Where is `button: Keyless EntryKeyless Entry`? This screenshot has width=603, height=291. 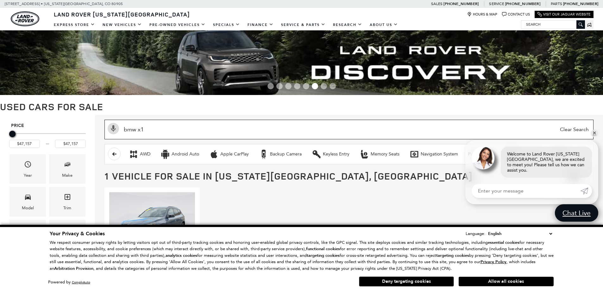
button: Keyless EntryKeyless Entry is located at coordinates (331, 154).